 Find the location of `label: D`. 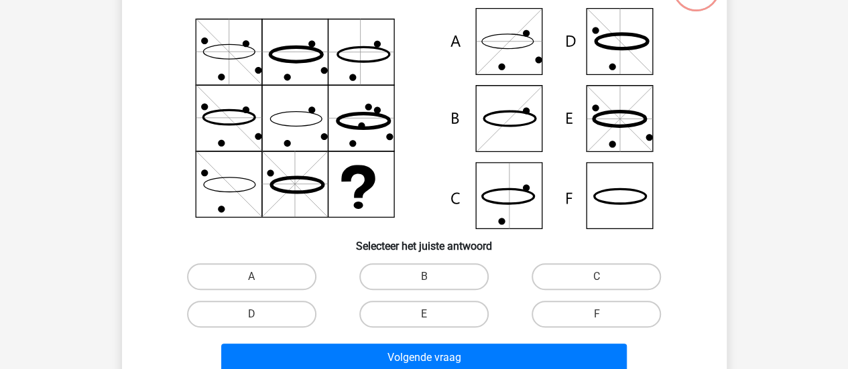

label: D is located at coordinates (251, 314).